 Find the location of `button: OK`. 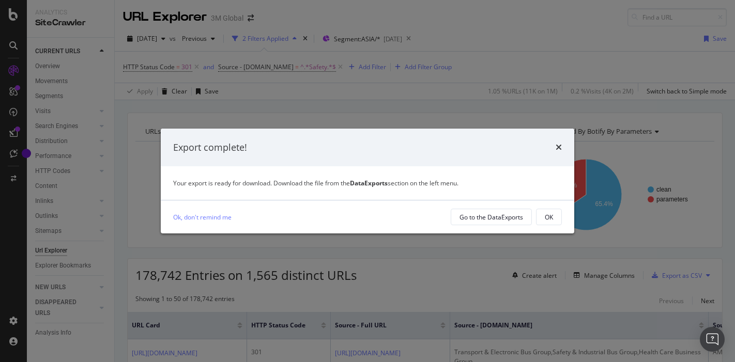

button: OK is located at coordinates (549, 217).